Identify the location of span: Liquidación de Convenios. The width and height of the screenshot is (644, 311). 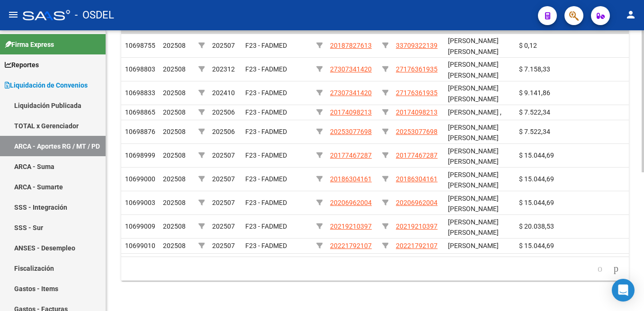
(46, 85).